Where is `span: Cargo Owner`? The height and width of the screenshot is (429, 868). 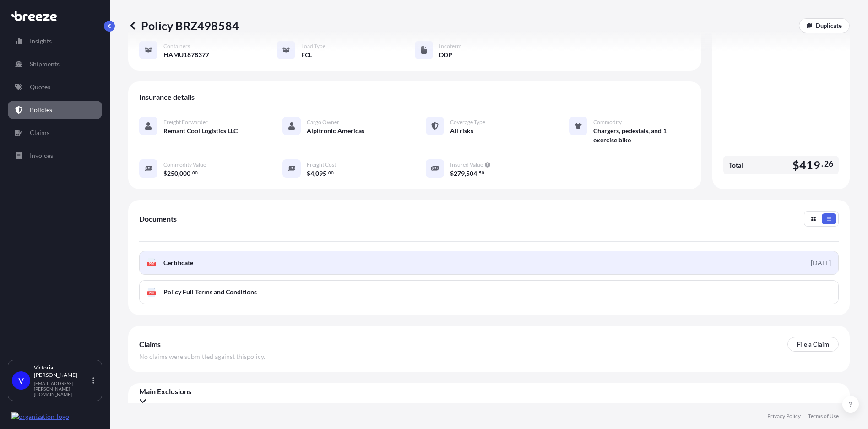 span: Cargo Owner is located at coordinates (323, 122).